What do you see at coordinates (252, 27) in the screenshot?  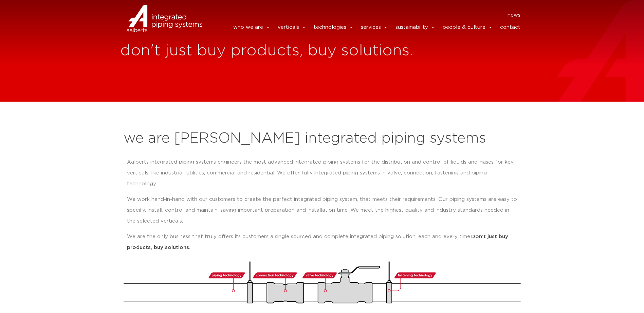 I see `a: who we are` at bounding box center [252, 27].